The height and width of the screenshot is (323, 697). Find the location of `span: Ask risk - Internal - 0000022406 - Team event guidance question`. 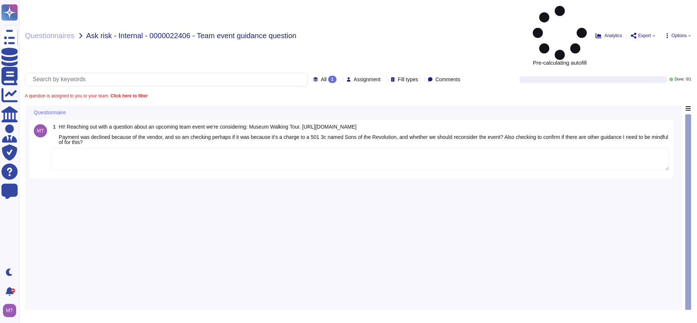

span: Ask risk - Internal - 0000022406 - Team event guidance question is located at coordinates (191, 36).